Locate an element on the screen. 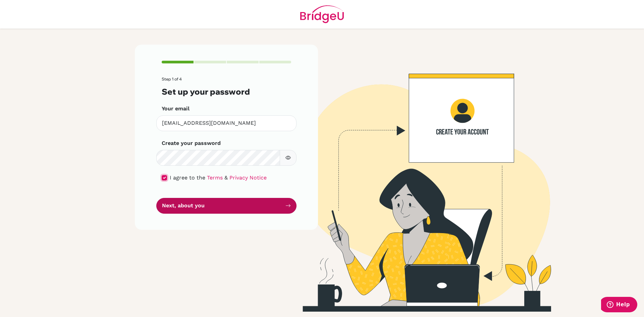 The image size is (644, 317). img: Create your account is located at coordinates (418, 178).